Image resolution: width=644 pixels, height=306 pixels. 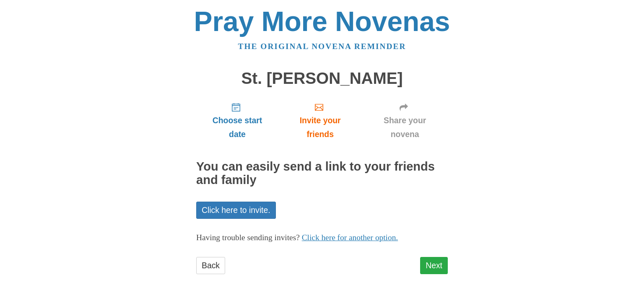 I want to click on a: The original novena reminder, so click(x=322, y=47).